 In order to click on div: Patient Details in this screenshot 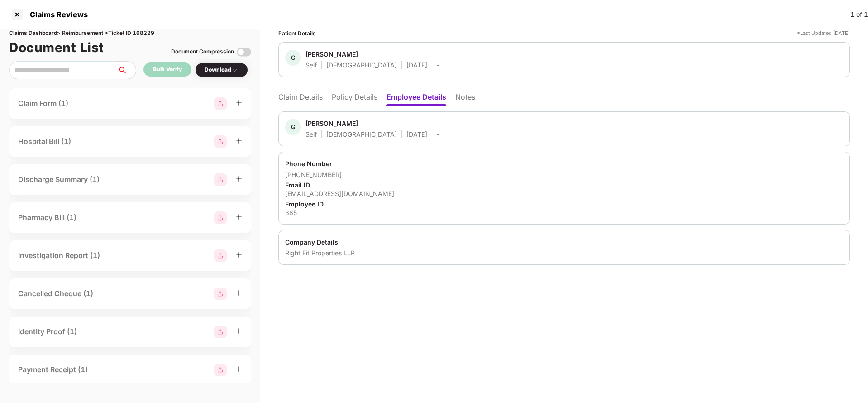, I will do `click(297, 33)`.